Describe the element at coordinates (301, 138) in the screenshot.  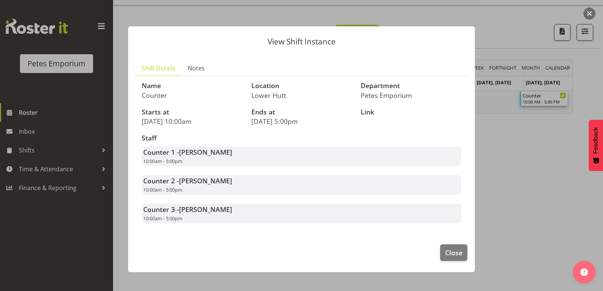
I see `h3: Staff` at that location.